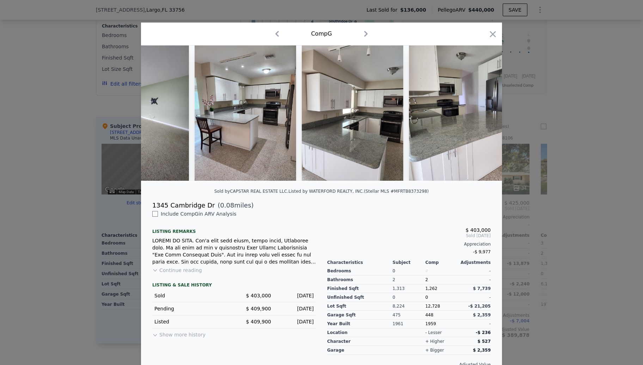 The image size is (643, 365). Describe the element at coordinates (234, 205) in the screenshot. I see `span: ( miles)` at that location.